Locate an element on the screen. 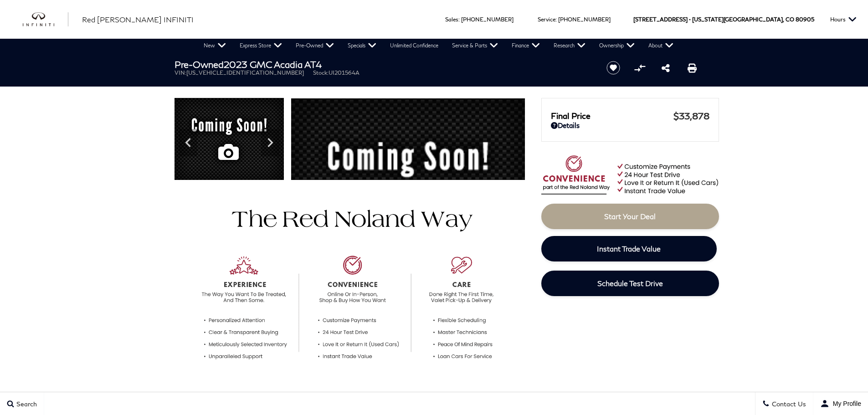 Image resolution: width=868 pixels, height=415 pixels. a: Print this Pre-Owned 2023 GMC Acadia AT4 is located at coordinates (692, 68).